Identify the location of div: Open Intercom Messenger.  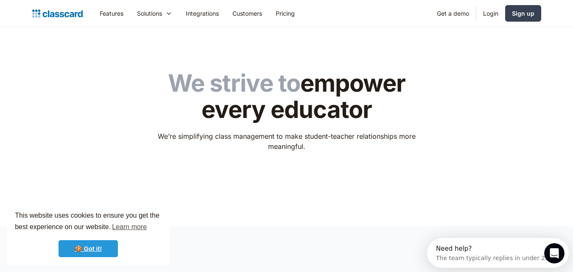
(76, 15).